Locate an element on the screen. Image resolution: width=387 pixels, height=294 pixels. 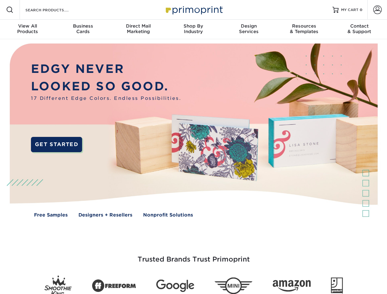
img: Primoprint is located at coordinates (193, 9).